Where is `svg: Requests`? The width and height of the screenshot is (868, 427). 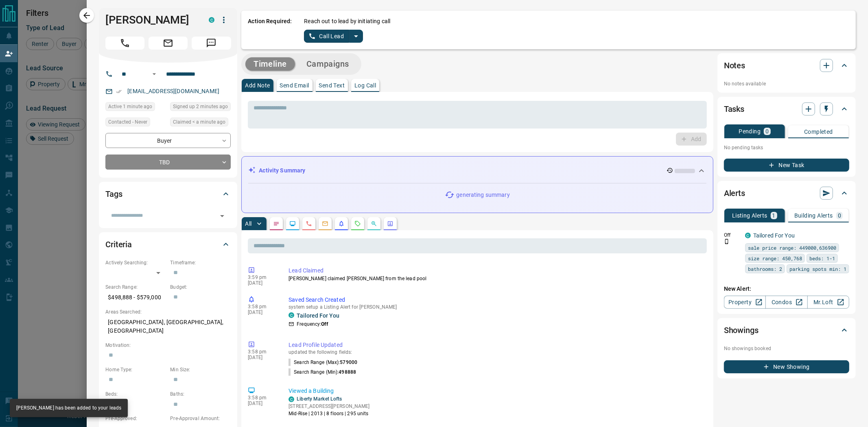
svg: Requests is located at coordinates (358, 224).